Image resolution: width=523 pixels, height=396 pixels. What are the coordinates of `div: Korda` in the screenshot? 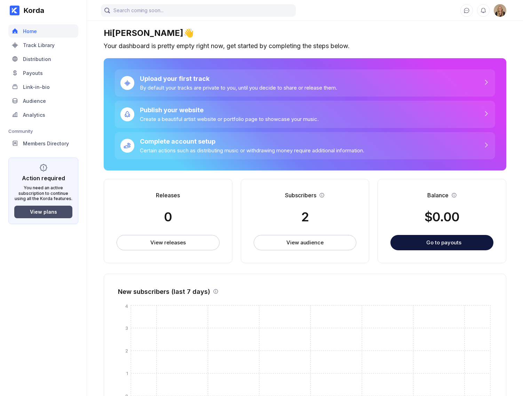 It's located at (32, 10).